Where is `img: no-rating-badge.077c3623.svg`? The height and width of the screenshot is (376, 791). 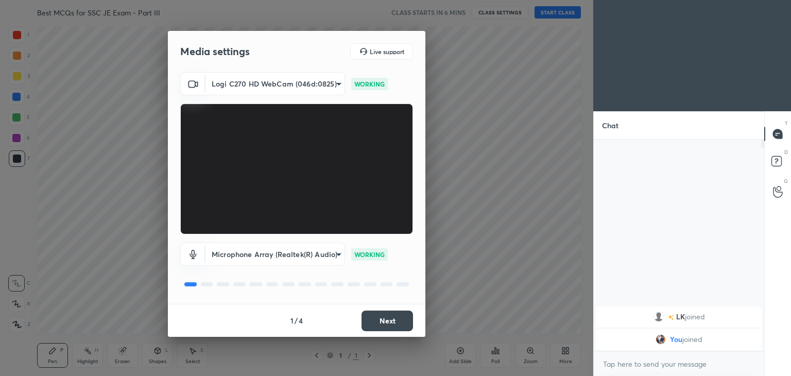 img: no-rating-badge.077c3623.svg is located at coordinates (671, 317).